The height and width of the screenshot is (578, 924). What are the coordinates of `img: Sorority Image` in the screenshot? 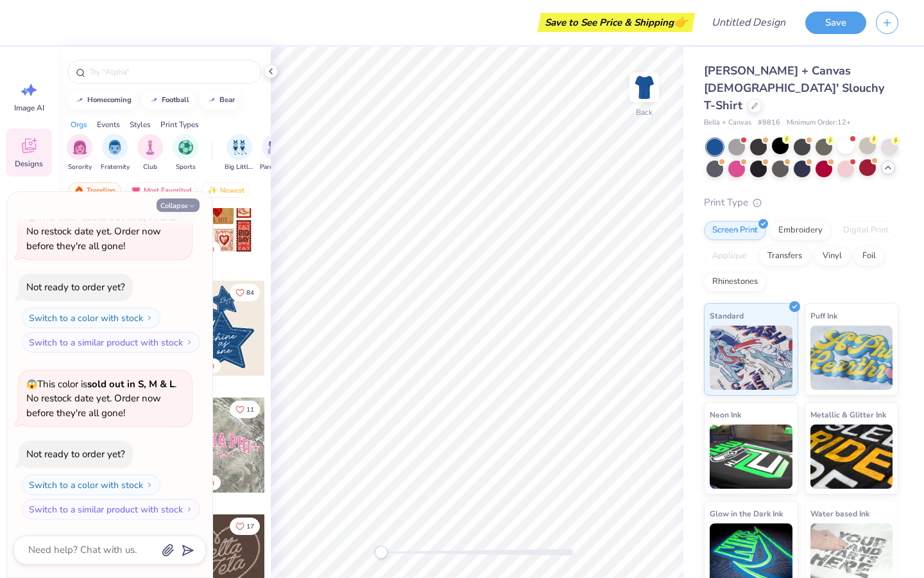 It's located at (80, 147).